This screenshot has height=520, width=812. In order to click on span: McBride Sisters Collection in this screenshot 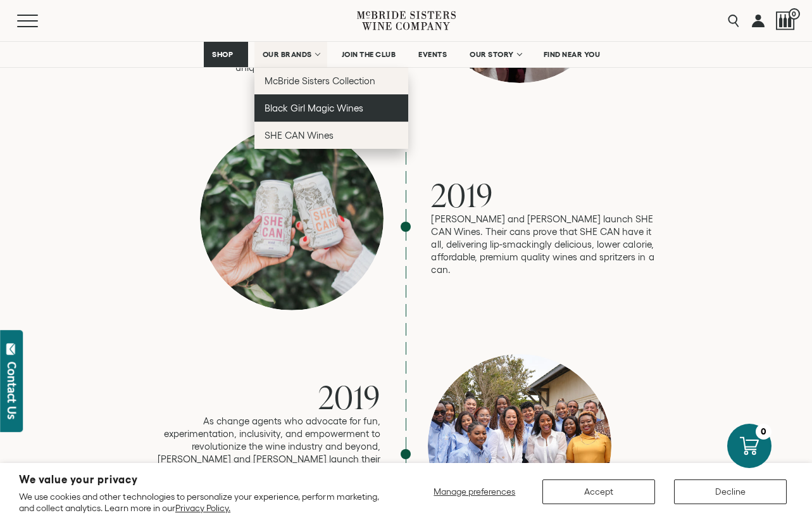, I will do `click(320, 80)`.